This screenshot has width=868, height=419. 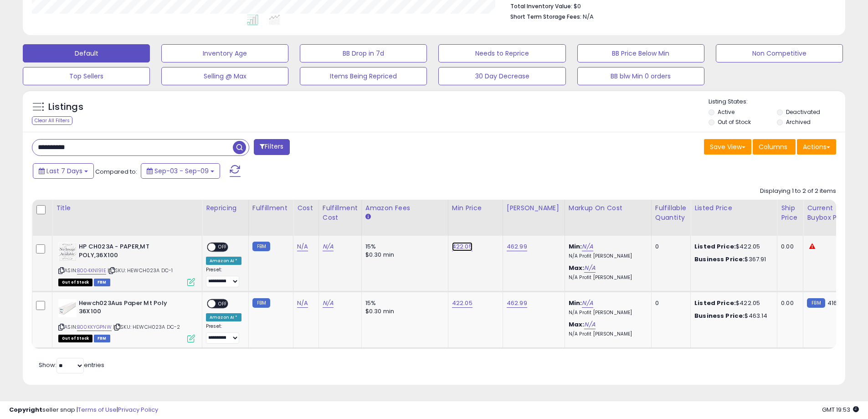 I want to click on button: Inventory Age, so click(x=225, y=53).